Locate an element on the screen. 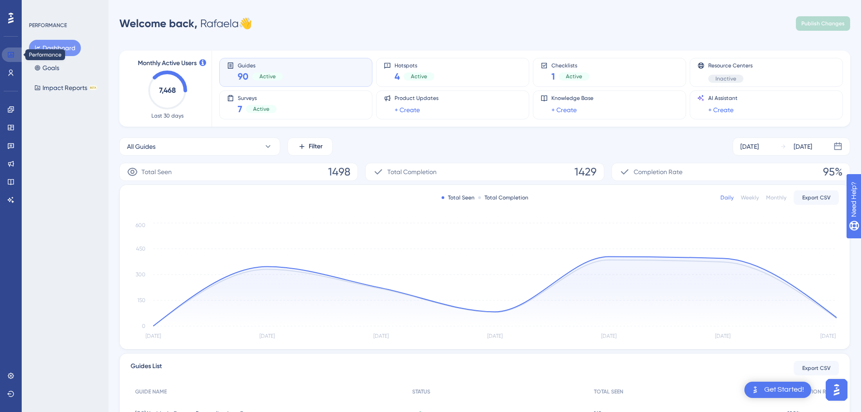 Image resolution: width=861 pixels, height=412 pixels. span: Total Seen is located at coordinates (156, 172).